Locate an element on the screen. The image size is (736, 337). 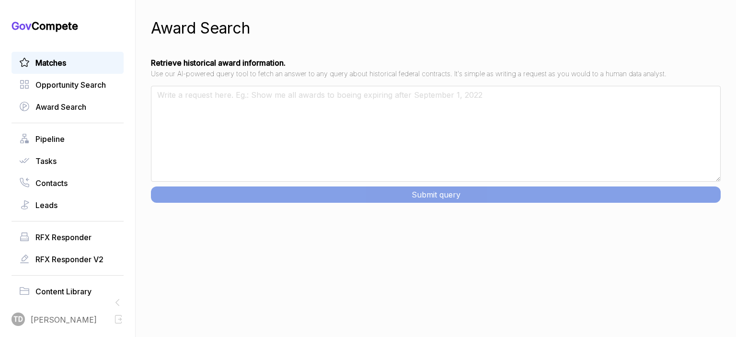
a: Content Library is located at coordinates (68, 291).